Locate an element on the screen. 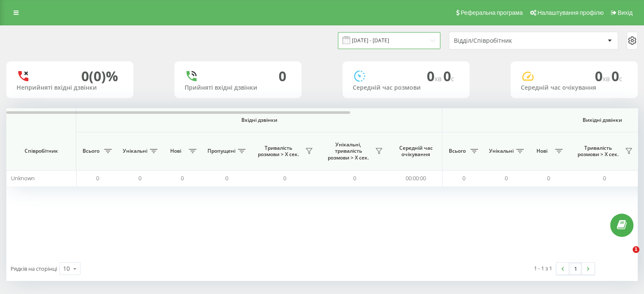 The width and height of the screenshot is (644, 294). span: Вихід is located at coordinates (625, 13).